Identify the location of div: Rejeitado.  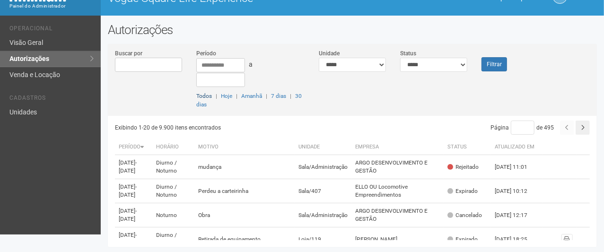
(463, 167).